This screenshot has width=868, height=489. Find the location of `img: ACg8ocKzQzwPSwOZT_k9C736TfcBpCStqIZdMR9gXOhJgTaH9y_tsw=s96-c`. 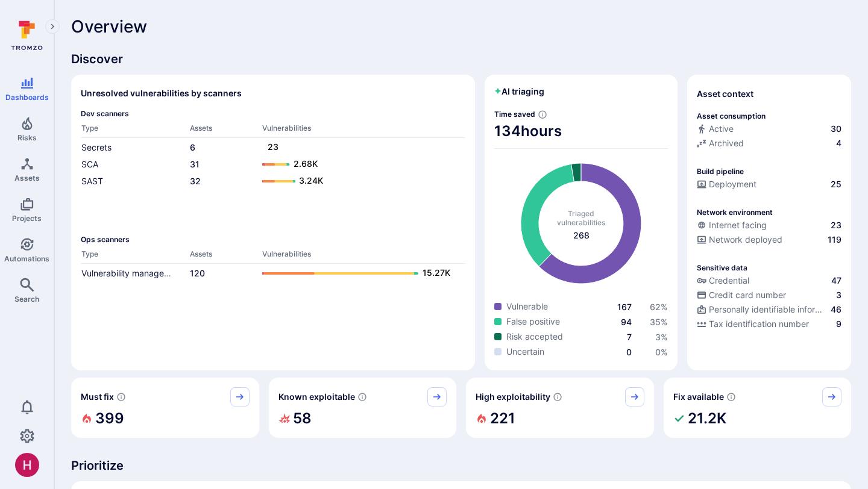

img: ACg8ocKzQzwPSwOZT_k9C736TfcBpCStqIZdMR9gXOhJgTaH9y_tsw=s96-c is located at coordinates (27, 465).